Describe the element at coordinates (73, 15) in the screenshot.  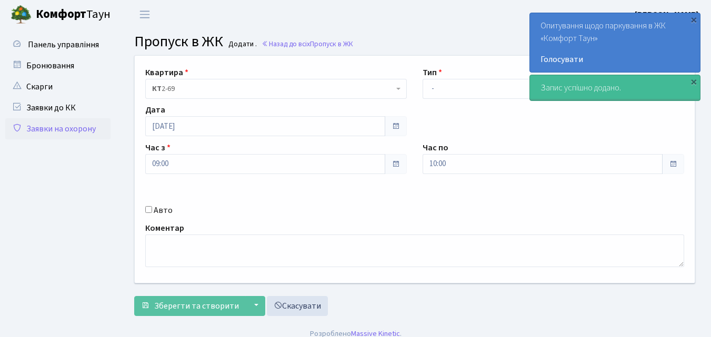
I see `span: Таун` at that location.